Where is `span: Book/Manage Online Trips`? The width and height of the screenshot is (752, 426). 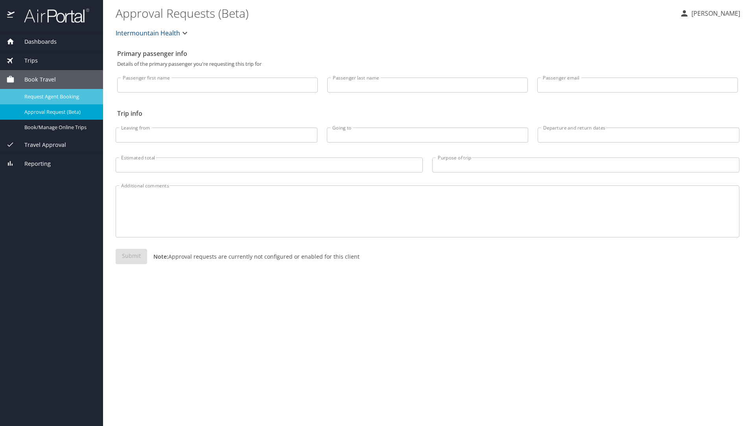
span: Book/Manage Online Trips is located at coordinates (59, 127).